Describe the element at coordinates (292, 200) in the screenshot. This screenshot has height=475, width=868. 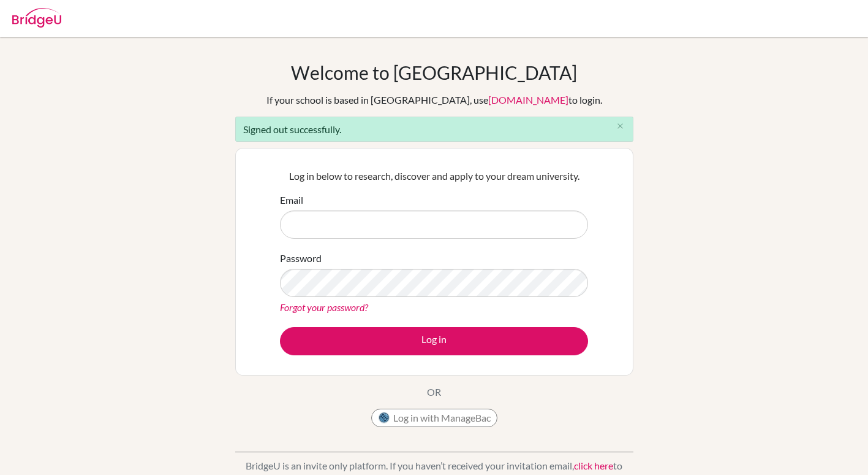
I see `label: Email` at that location.